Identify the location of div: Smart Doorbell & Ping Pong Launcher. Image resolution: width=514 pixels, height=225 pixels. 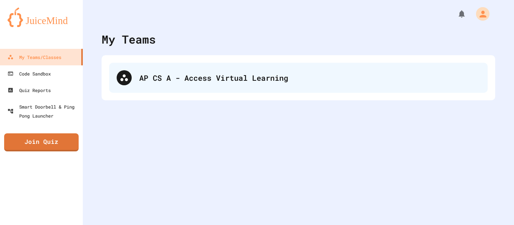
(44, 111).